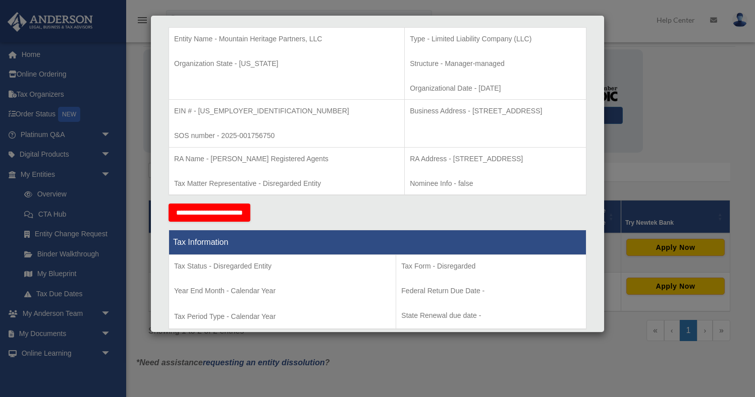  What do you see at coordinates (286, 39) in the screenshot?
I see `p: Entity Name - Mountain Heritage Partners, LLC` at bounding box center [286, 39].